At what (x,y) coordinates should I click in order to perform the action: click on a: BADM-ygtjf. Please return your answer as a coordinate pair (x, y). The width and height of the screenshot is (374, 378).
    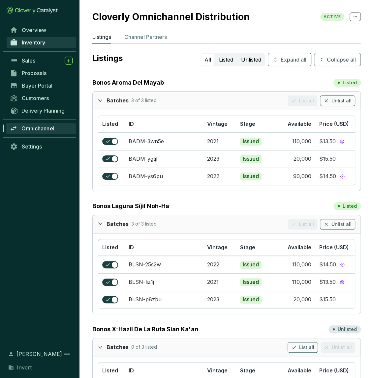
    Looking at the image, I should click on (143, 159).